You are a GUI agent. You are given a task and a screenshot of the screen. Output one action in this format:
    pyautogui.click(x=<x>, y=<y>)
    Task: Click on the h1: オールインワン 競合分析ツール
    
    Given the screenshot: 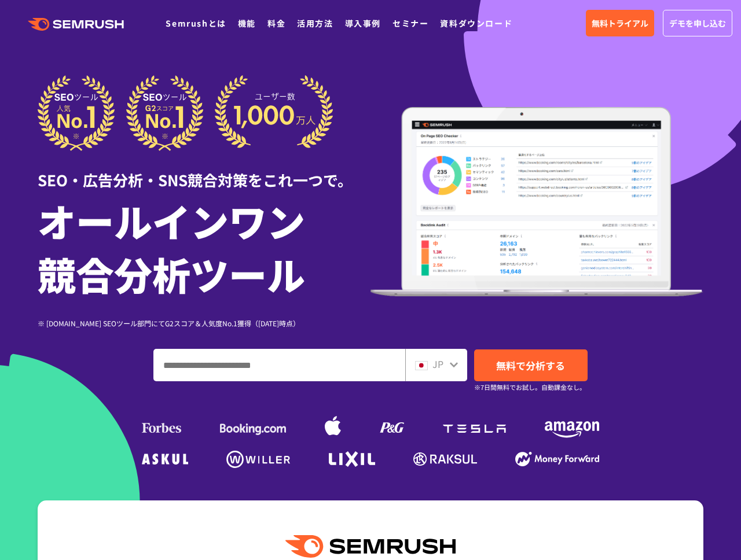 What is the action you would take?
    pyautogui.click(x=204, y=247)
    